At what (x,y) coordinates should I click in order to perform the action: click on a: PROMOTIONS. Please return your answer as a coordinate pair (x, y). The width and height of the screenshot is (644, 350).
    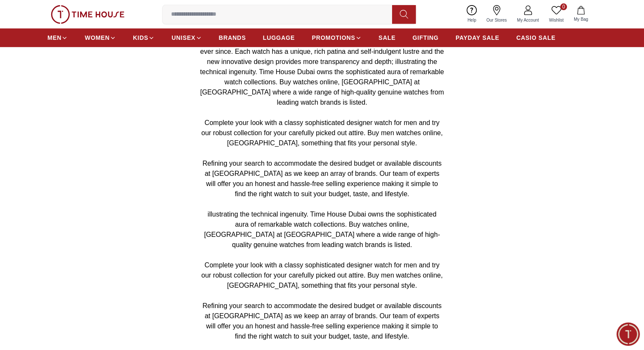
    Looking at the image, I should click on (337, 38).